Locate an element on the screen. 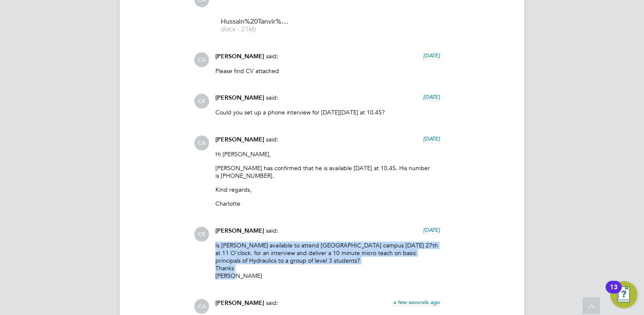 The width and height of the screenshot is (644, 315). span: docx - 21kb is located at coordinates (254, 29).